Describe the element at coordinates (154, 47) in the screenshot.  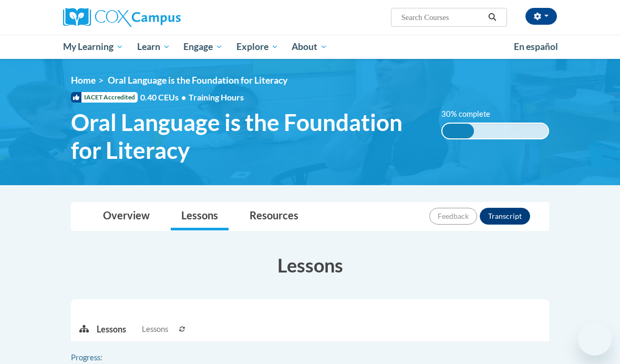
I see `a: Learn` at that location.